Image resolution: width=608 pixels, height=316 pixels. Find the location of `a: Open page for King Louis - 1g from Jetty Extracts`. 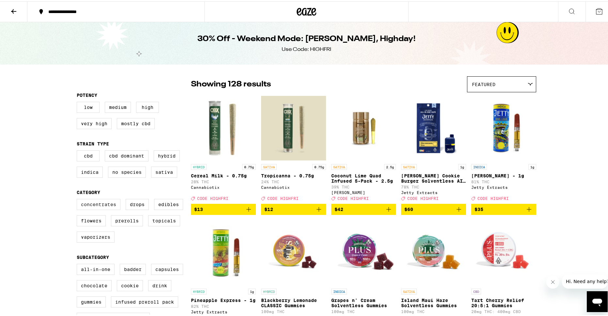

a: Open page for King Louis - 1g from Jetty Extracts is located at coordinates (504, 149).